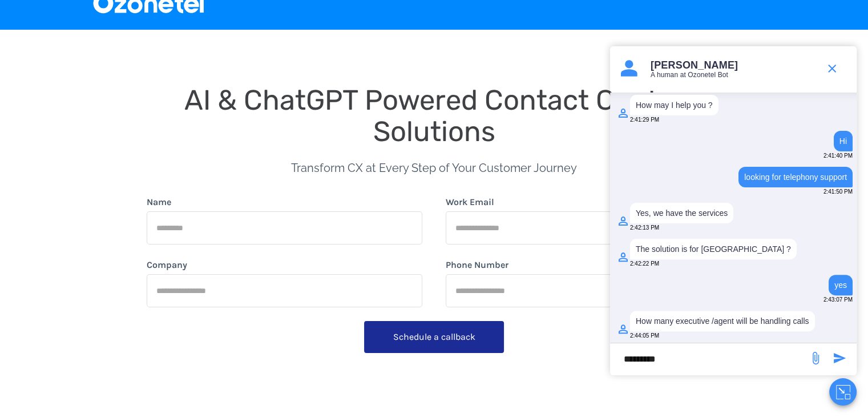  I want to click on span: 2:41:50 PM, so click(837, 191).